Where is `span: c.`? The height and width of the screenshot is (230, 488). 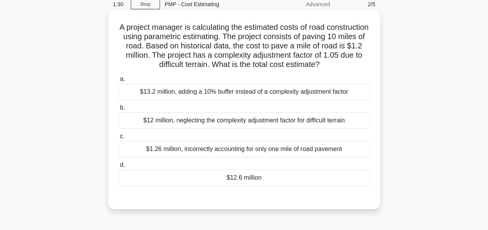
span: c. is located at coordinates (122, 136).